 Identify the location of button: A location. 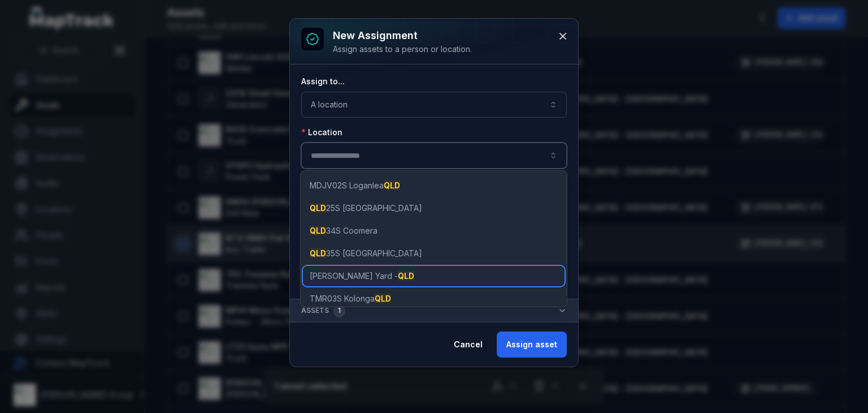
(434, 105).